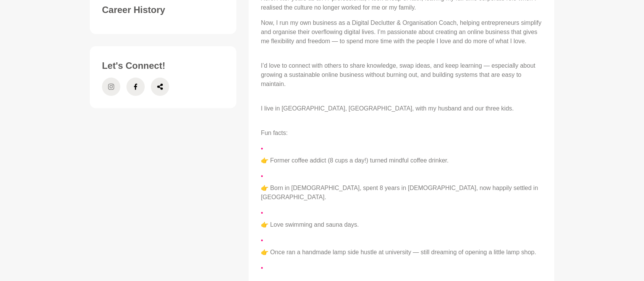 The image size is (644, 281). What do you see at coordinates (401, 79) in the screenshot?
I see `p: I’d love to connect with others to share knowledge, swap ideas, and keep learning — especially ab...` at bounding box center [401, 79].